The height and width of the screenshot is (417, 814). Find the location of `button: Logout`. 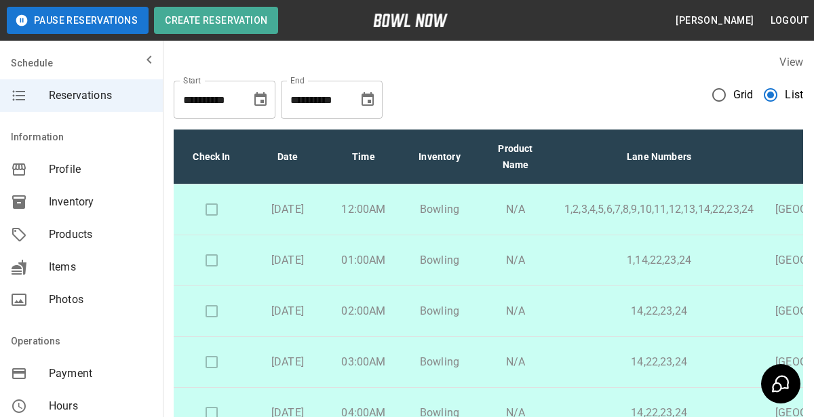

button: Logout is located at coordinates (790, 20).